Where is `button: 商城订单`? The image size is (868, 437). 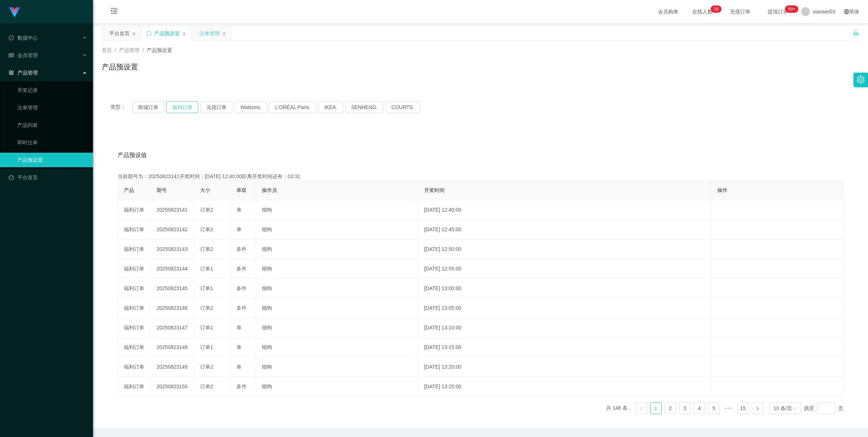 button: 商城订单 is located at coordinates (148, 107).